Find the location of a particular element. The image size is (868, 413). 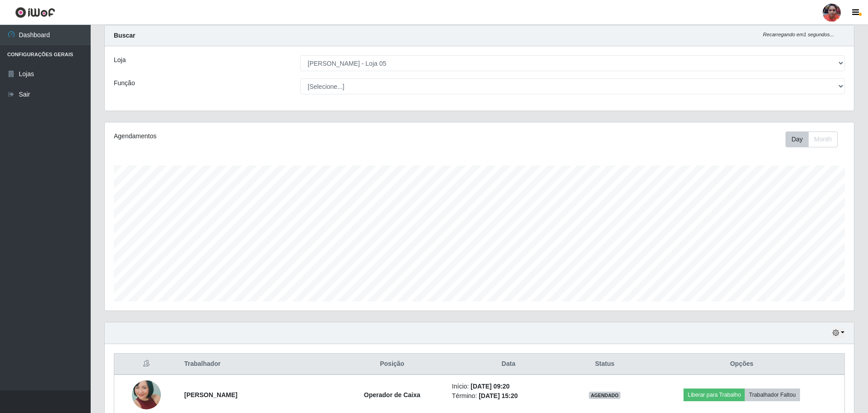

div: Agendamentos is located at coordinates (262, 136).